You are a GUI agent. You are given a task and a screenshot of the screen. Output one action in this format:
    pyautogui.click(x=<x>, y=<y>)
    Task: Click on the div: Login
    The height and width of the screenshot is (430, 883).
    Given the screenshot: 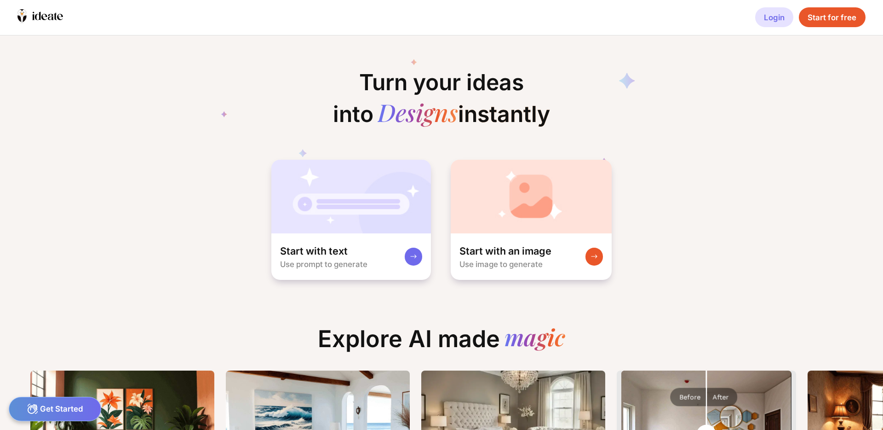 What is the action you would take?
    pyautogui.click(x=774, y=17)
    